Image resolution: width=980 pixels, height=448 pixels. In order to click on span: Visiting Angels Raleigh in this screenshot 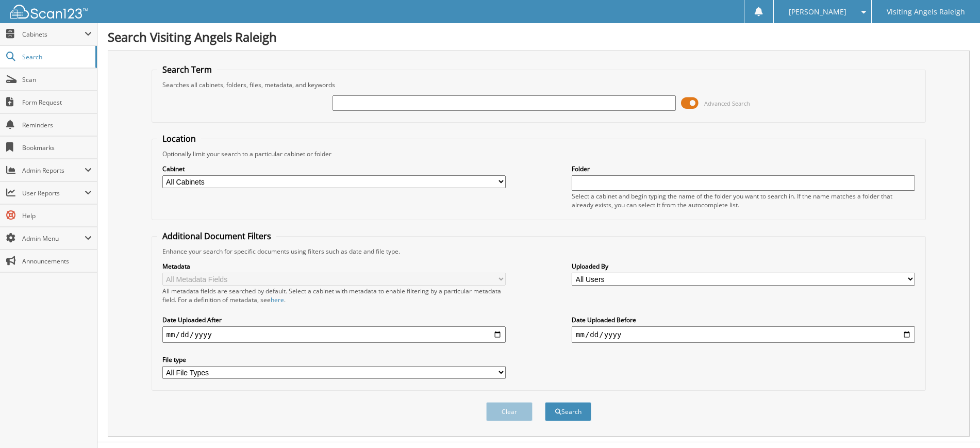, I will do `click(926, 12)`.